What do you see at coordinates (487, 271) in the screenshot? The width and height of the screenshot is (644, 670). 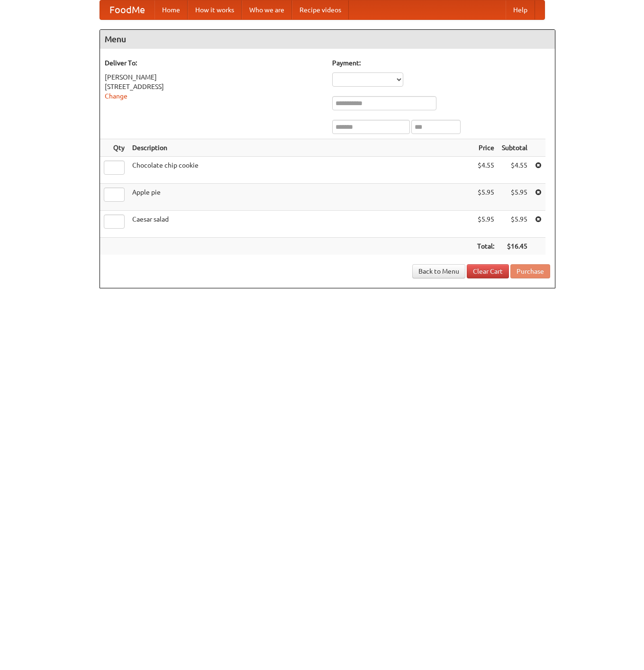 I see `a: Clear Cart` at bounding box center [487, 271].